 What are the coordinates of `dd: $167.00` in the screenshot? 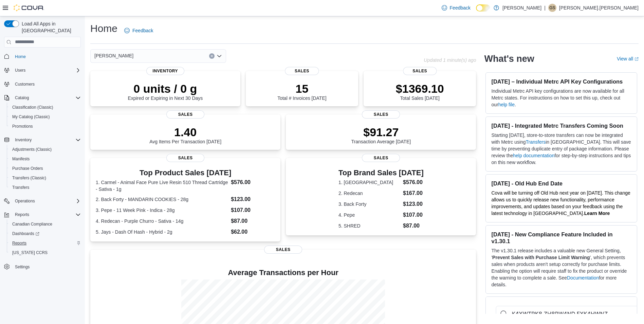 It's located at (413, 193).